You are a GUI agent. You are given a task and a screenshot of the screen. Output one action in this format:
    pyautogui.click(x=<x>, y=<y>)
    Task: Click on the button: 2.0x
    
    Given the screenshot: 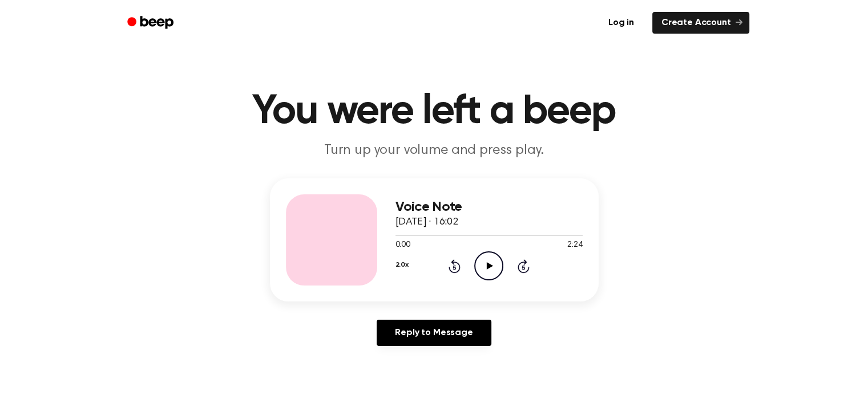 What is the action you would take?
    pyautogui.click(x=402, y=265)
    